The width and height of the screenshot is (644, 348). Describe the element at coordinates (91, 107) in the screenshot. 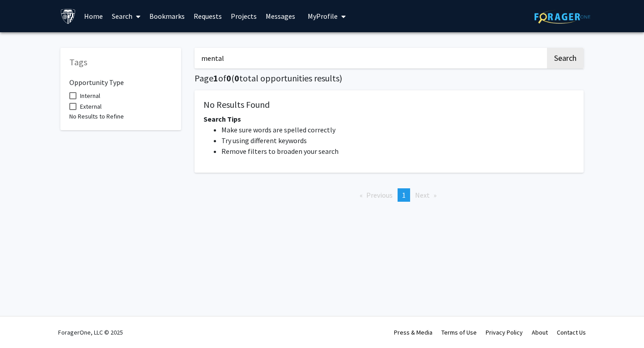

I see `span: External` at that location.